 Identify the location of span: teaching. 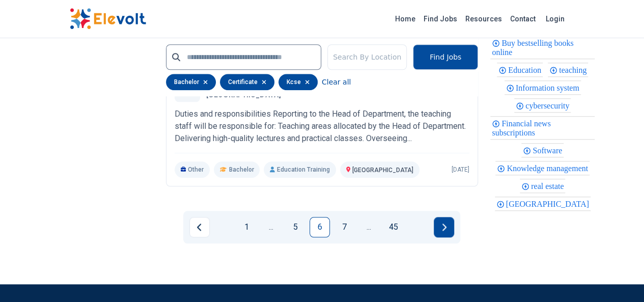
(574, 70).